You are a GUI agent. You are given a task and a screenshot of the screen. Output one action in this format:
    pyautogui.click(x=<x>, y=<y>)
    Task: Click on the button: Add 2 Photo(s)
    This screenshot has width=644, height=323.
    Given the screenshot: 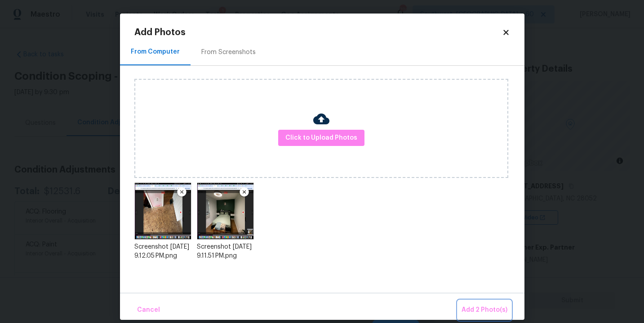 What is the action you would take?
    pyautogui.click(x=485, y=310)
    